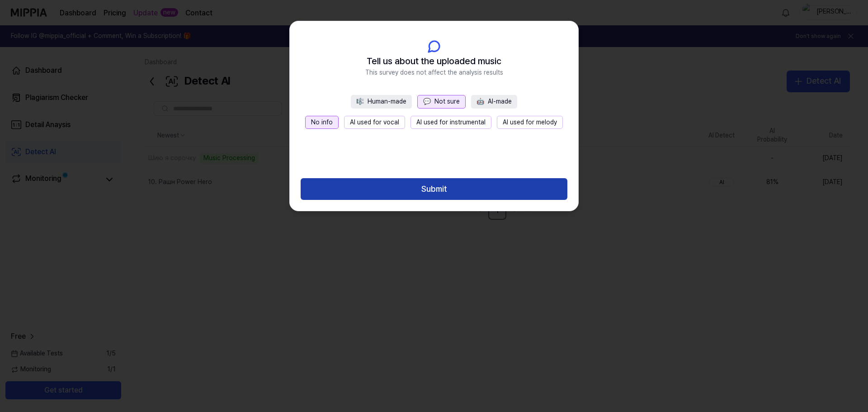  Describe the element at coordinates (381, 102) in the screenshot. I see `button: 🎼Human-made` at that location.